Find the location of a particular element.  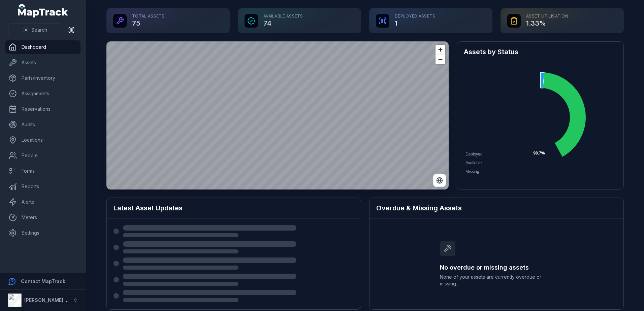

a: Forms is located at coordinates (43, 171).